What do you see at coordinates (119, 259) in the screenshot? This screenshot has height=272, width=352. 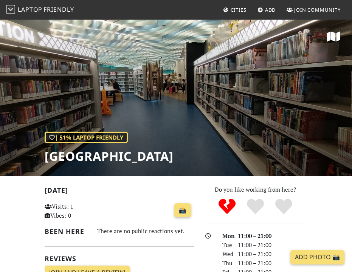 I see `h2: Reviews` at bounding box center [119, 259].